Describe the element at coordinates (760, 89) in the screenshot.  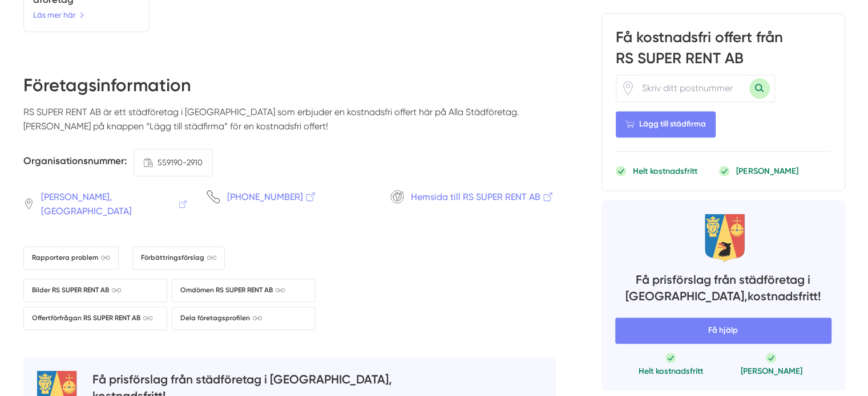
I see `button: Sök med postnummer` at that location.